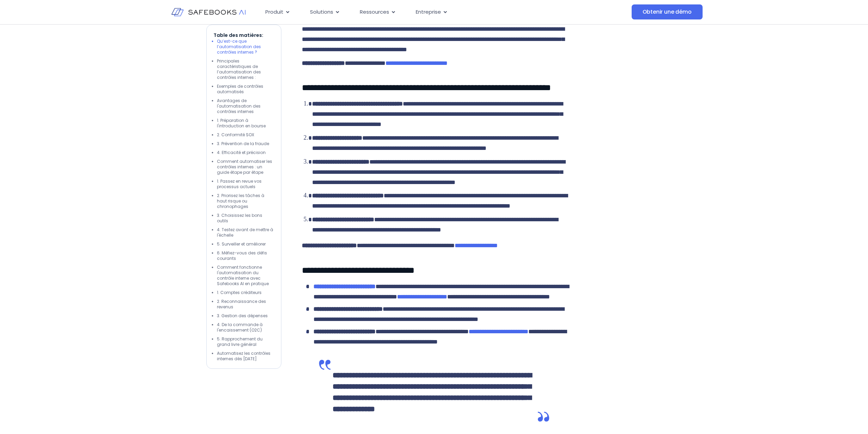 The width and height of the screenshot is (868, 434). I want to click on font: Comment fonctionne l'automatisation du contrôle interne avec Safebooks AI en pratique, so click(243, 275).